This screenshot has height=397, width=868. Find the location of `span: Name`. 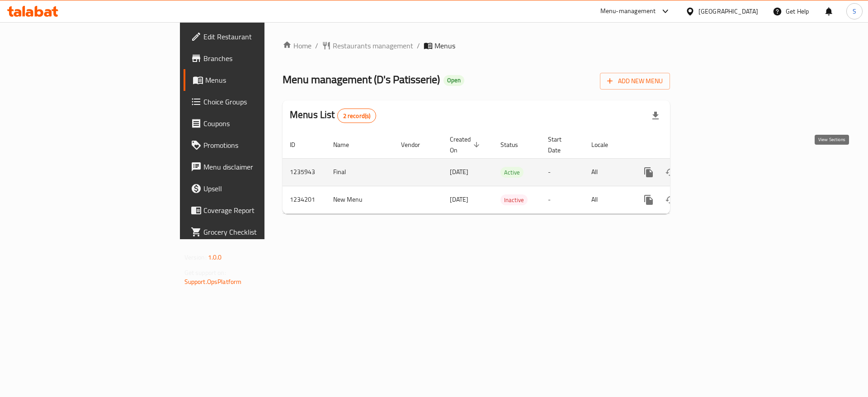

span: Name is located at coordinates (346, 144).